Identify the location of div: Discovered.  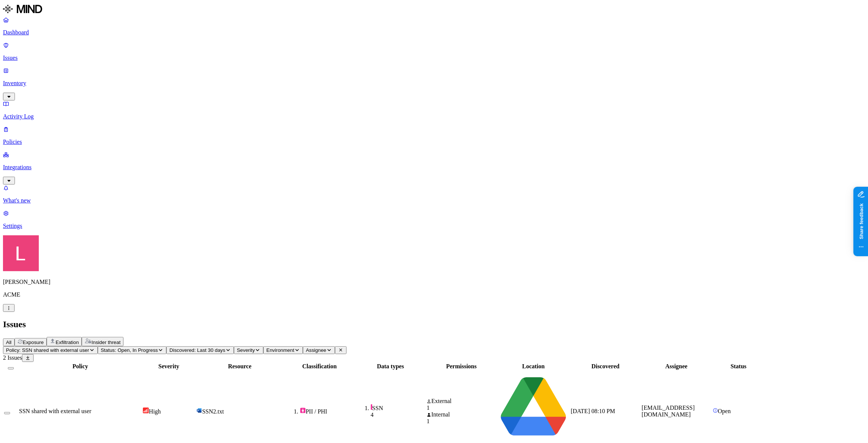
(605, 366).